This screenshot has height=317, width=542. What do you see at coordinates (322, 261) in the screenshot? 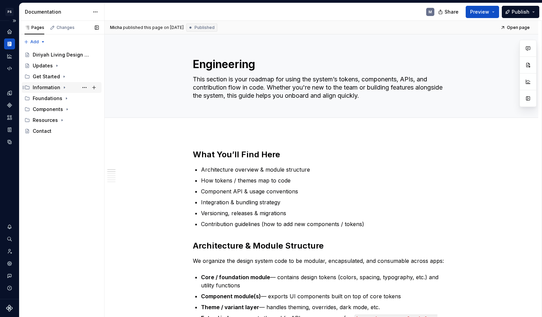
I see `p: We organize the design system code to be modular, encapsulated, and consumable across apps:` at bounding box center [322, 261].